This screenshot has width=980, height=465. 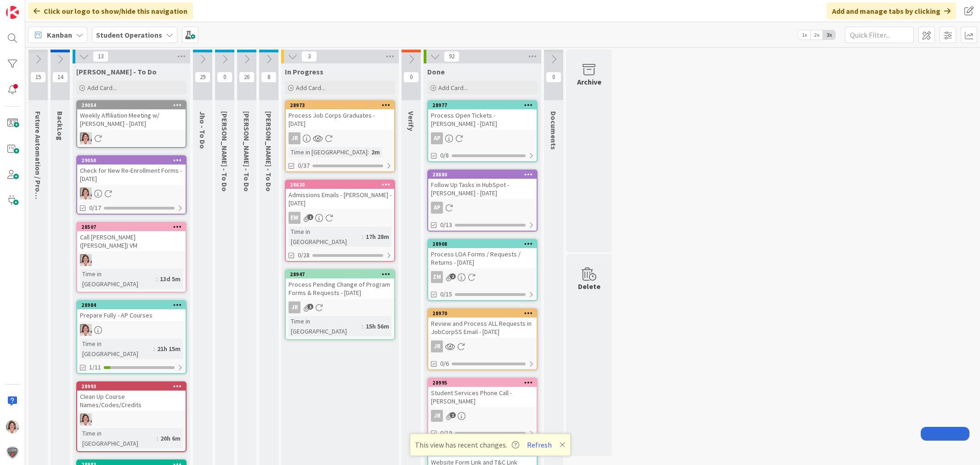 I want to click on span: 8, so click(x=269, y=77).